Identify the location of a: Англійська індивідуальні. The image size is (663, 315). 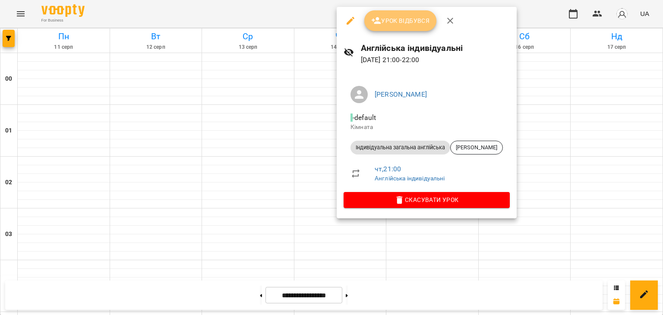
(409, 178).